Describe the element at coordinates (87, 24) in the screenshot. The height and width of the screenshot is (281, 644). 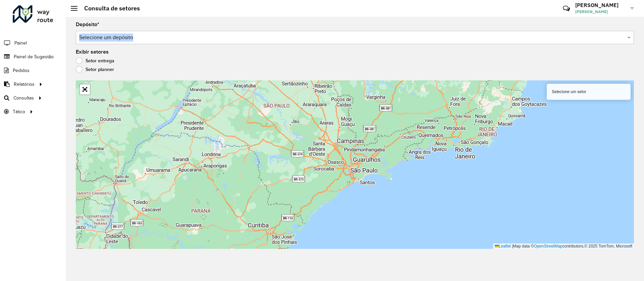
I see `label: Depósito` at that location.